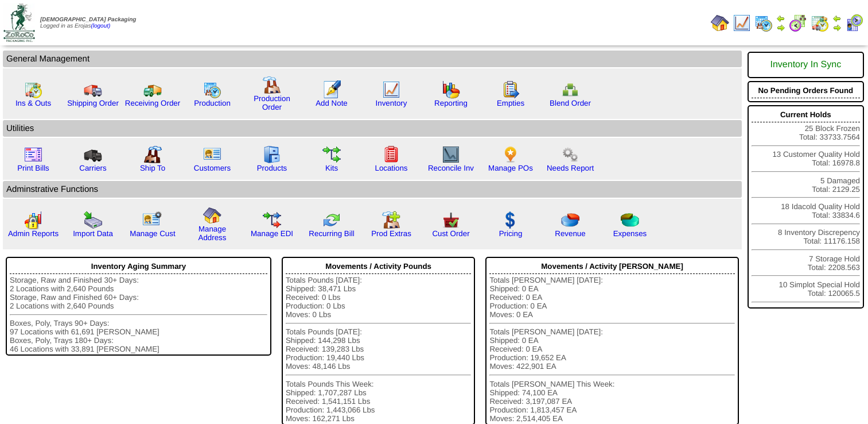 This screenshot has width=868, height=424. I want to click on img: pie_chart2.png, so click(630, 220).